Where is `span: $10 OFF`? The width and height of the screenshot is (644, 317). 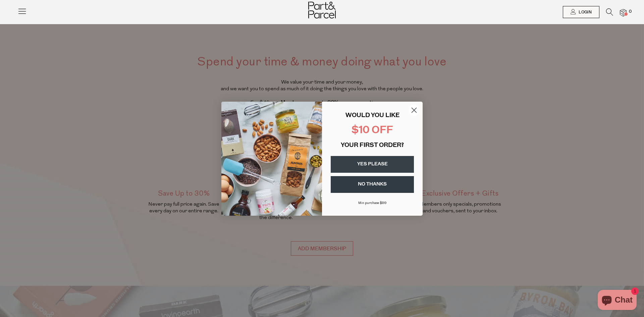
span: $10 OFF is located at coordinates (372, 130).